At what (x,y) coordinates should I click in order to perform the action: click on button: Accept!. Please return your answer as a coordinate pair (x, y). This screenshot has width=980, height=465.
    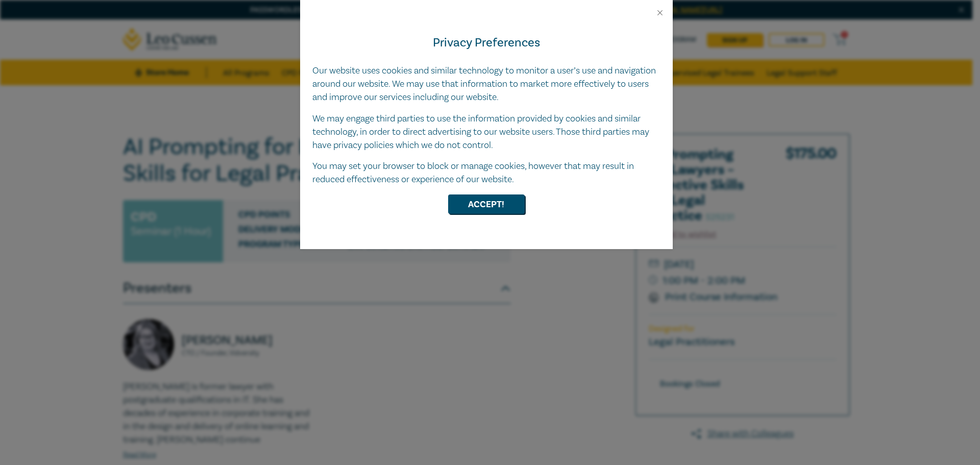
    Looking at the image, I should click on (486, 204).